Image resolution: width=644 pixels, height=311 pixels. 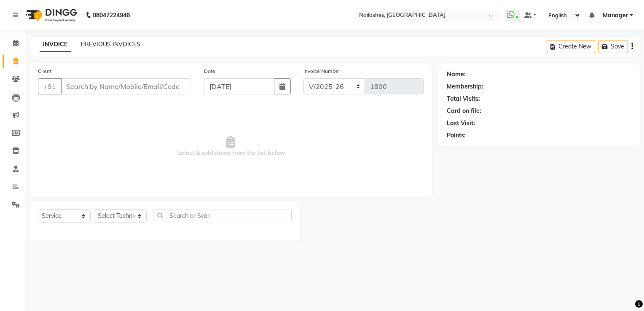 I want to click on button: +91, so click(x=50, y=87).